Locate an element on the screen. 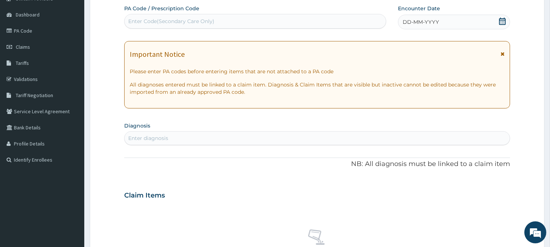 The image size is (550, 247). div: Enter diagnosis is located at coordinates (148, 138).